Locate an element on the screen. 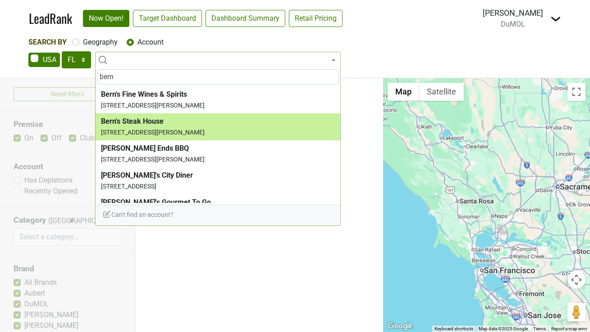 This screenshot has height=332, width=590. button: Toggle fullscreen view is located at coordinates (576, 92).